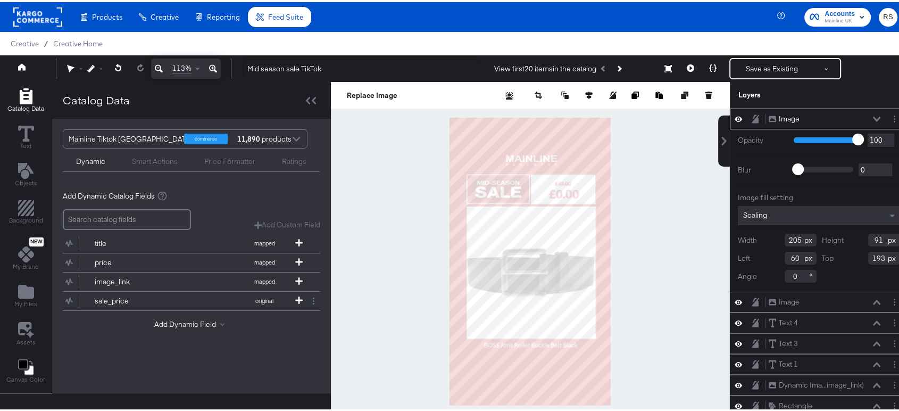  Describe the element at coordinates (192, 322) in the screenshot. I see `button: Add Dynamic Field` at that location.